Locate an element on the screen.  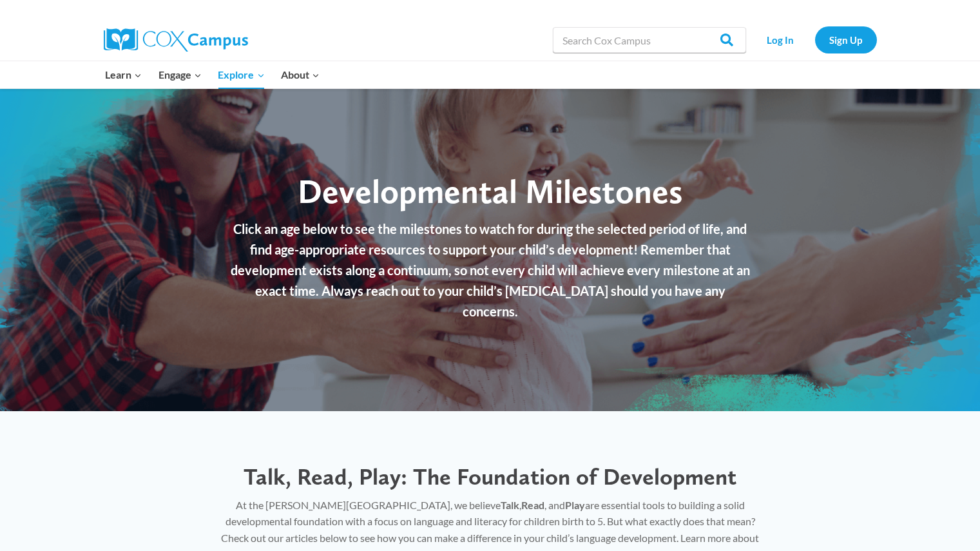
span: About is located at coordinates (300, 75).